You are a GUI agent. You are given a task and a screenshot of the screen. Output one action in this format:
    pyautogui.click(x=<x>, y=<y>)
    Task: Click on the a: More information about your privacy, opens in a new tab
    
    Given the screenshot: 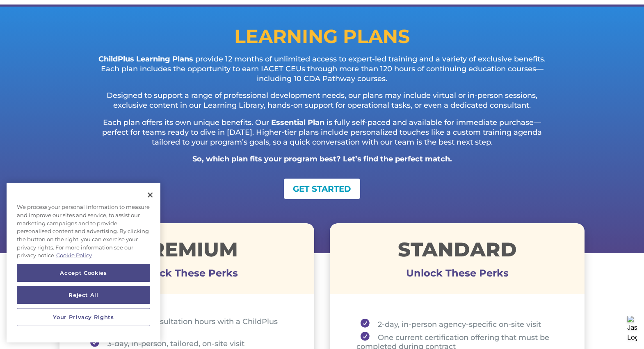 What is the action you would take?
    pyautogui.click(x=74, y=256)
    